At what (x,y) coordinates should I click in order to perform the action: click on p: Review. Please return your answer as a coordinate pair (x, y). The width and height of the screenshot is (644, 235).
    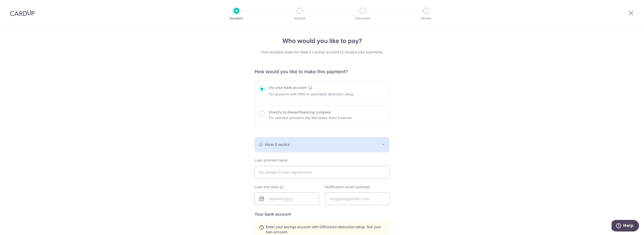
    Looking at the image, I should click on (426, 18).